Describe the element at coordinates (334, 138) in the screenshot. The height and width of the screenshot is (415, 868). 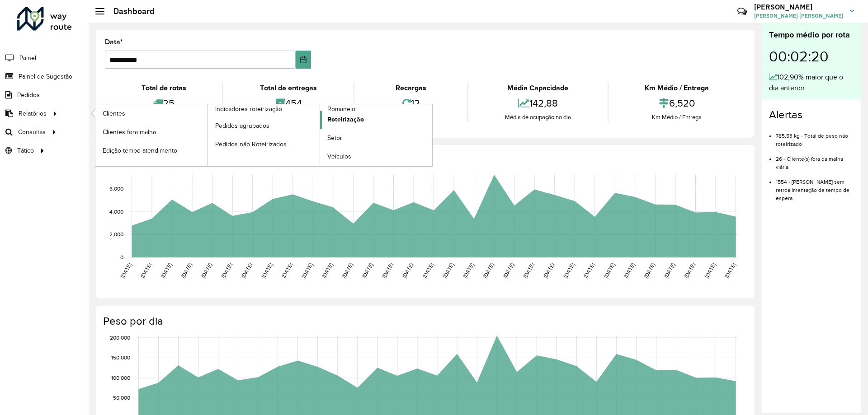
I see `span: Setor` at that location.